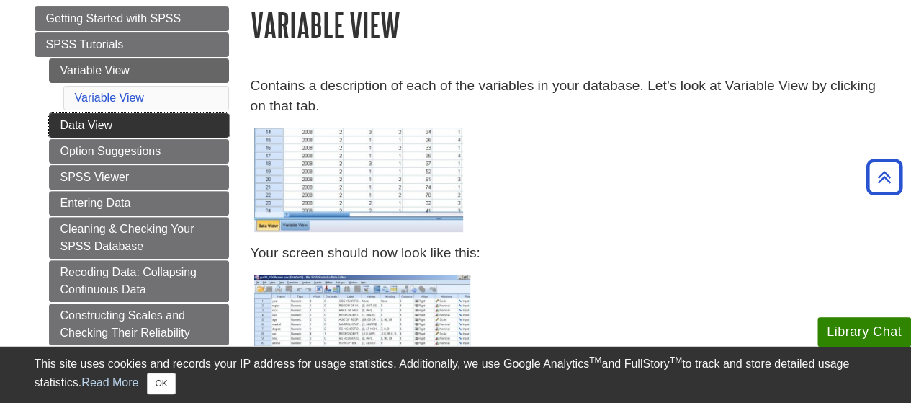 This screenshot has width=911, height=403. What do you see at coordinates (139, 177) in the screenshot?
I see `a: SPSS Viewer` at bounding box center [139, 177].